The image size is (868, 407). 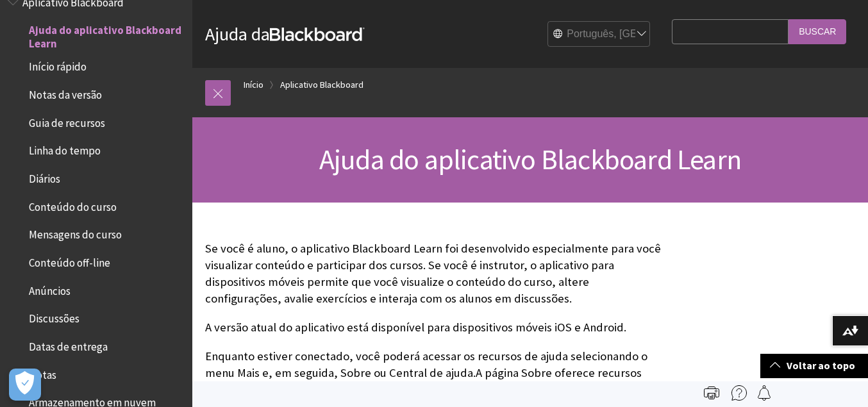 I want to click on img: Follow this page, so click(x=765, y=393).